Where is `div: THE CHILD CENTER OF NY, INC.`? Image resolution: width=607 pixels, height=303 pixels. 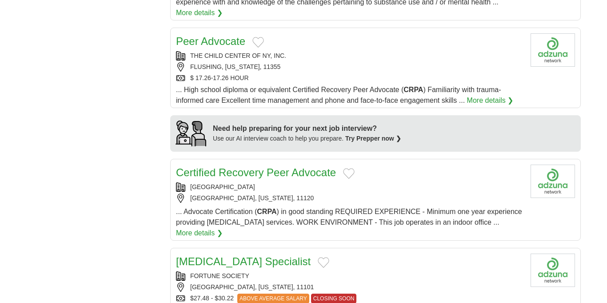
div: THE CHILD CENTER OF NY, INC. is located at coordinates (350, 56).